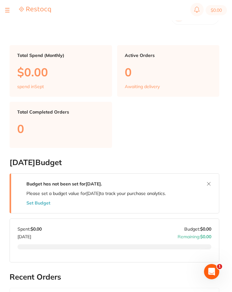  I want to click on p: Active Orders, so click(168, 55).